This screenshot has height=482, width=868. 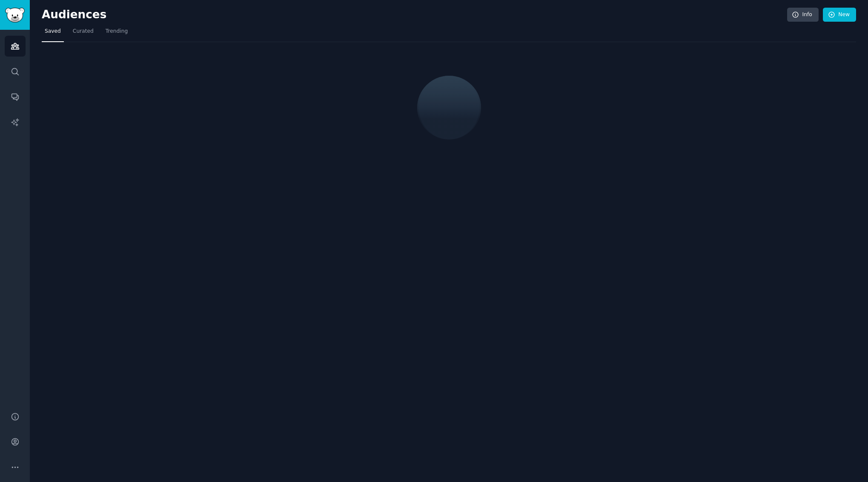 I want to click on span: Curated, so click(x=83, y=32).